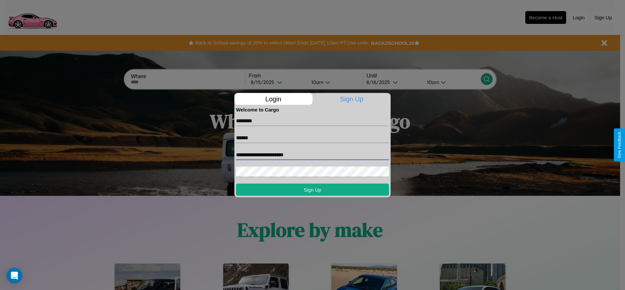 The height and width of the screenshot is (290, 625). Describe the element at coordinates (14, 276) in the screenshot. I see `div: Open Intercom Messenger` at that location.